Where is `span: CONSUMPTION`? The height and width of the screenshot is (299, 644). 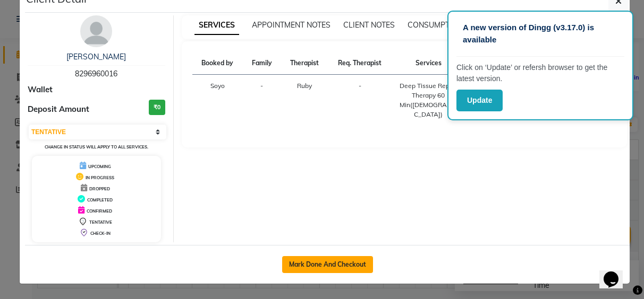
span: CONSUMPTION is located at coordinates (435, 25).